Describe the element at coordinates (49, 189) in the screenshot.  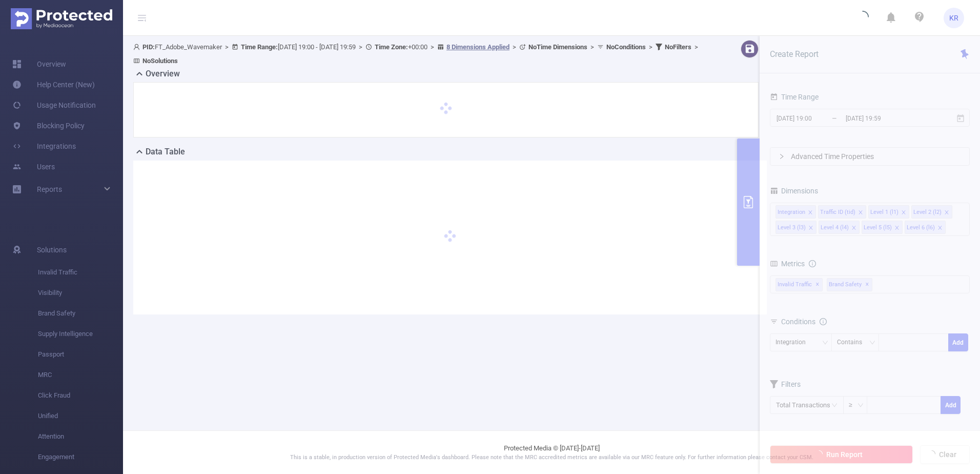
I see `a: Reports` at that location.